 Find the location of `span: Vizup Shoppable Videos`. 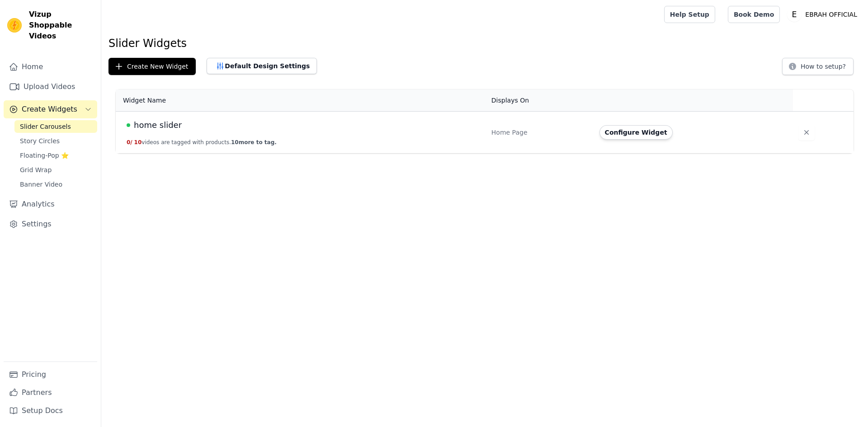

span: Vizup Shoppable Videos is located at coordinates (61, 25).